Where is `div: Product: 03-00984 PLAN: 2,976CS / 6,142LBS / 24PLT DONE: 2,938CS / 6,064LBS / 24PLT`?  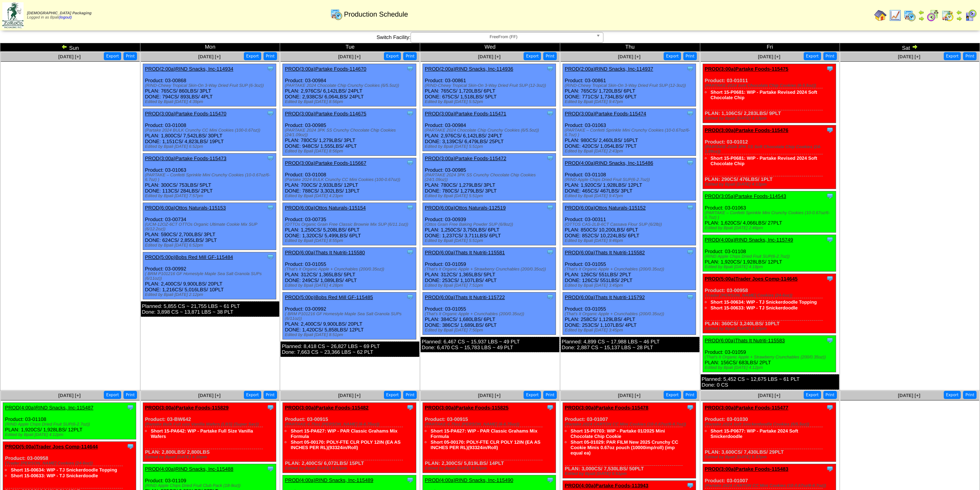 div: Product: 03-00984 PLAN: 2,976CS / 6,142LBS / 24PLT DONE: 2,938CS / 6,064LBS / 24PLT is located at coordinates (349, 85).